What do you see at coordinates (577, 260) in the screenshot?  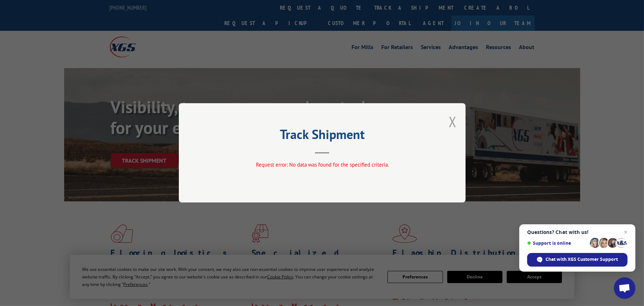 I see `div: Chat with XGS Customer Support` at bounding box center [577, 260].